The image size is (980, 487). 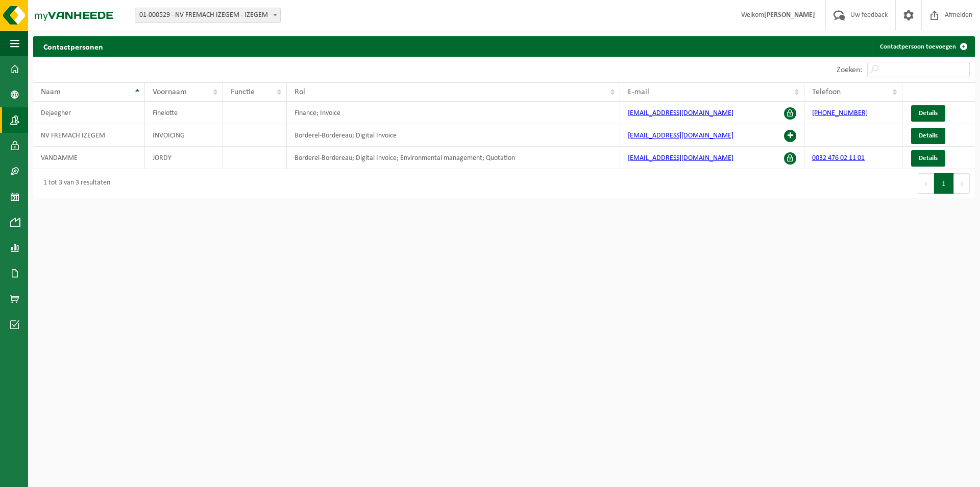 I want to click on td: Finelotte, so click(x=184, y=113).